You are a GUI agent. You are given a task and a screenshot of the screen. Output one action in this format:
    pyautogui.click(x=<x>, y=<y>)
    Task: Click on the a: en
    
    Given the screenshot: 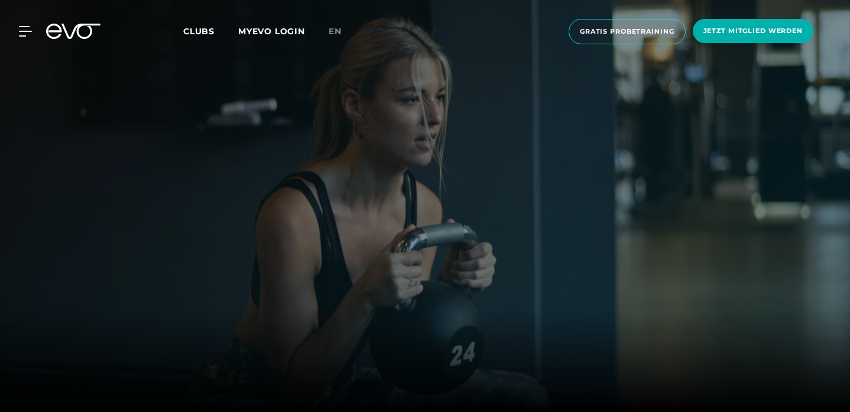 What is the action you would take?
    pyautogui.click(x=342, y=31)
    